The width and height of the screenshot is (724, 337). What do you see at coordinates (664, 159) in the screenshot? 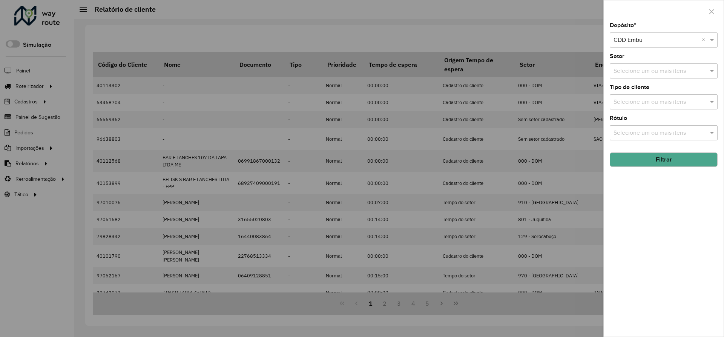
I see `button: Filtrar` at bounding box center [664, 159].